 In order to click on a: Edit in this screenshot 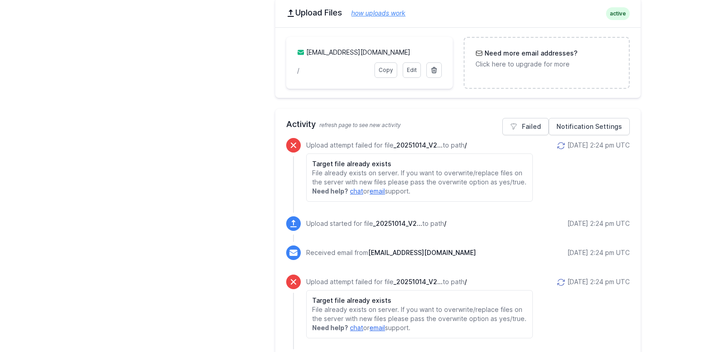, I will do `click(412, 70)`.